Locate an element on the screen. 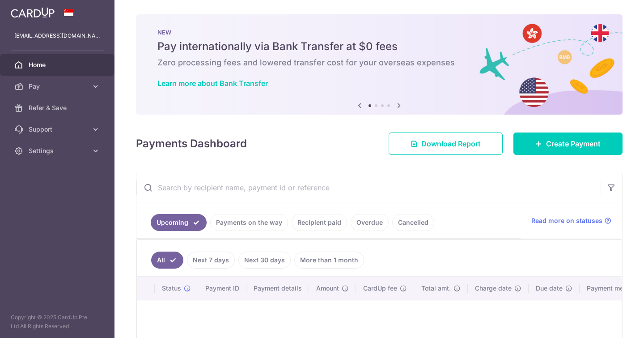  th: Payment details is located at coordinates (278, 288).